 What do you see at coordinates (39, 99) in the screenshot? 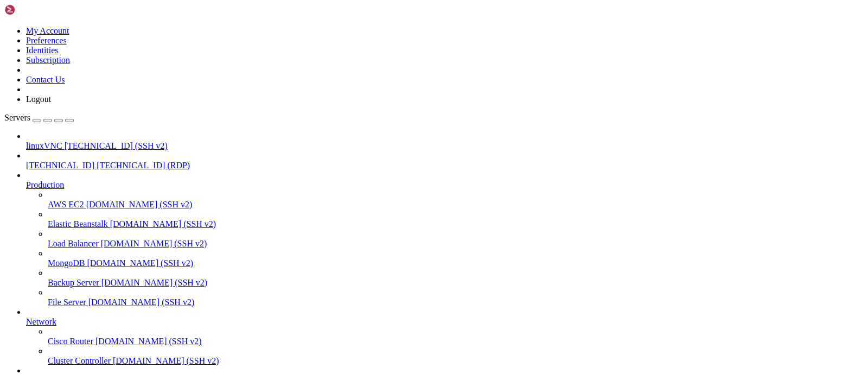
I see `a: Logout` at bounding box center [39, 99].